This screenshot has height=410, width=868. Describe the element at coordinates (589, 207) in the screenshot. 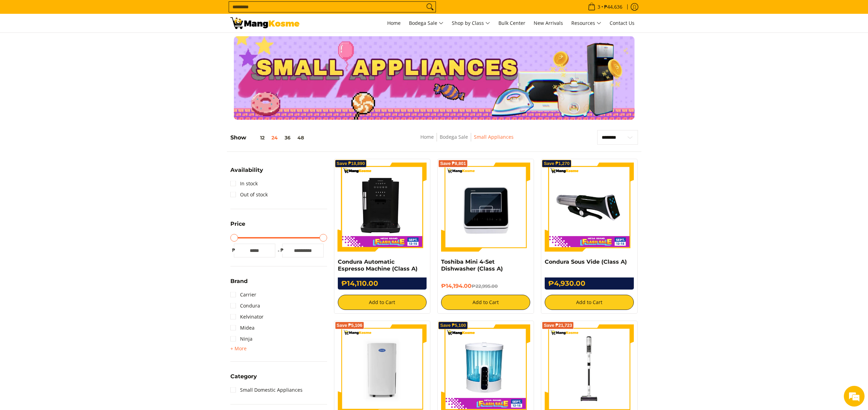

I see `img: Condura Sous Vide (Class A)` at that location.